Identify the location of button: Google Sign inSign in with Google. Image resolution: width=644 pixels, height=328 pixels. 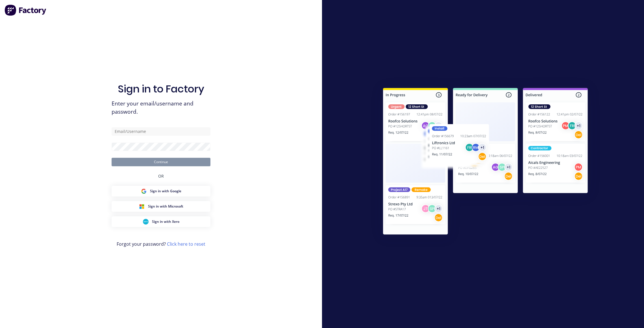
(161, 191).